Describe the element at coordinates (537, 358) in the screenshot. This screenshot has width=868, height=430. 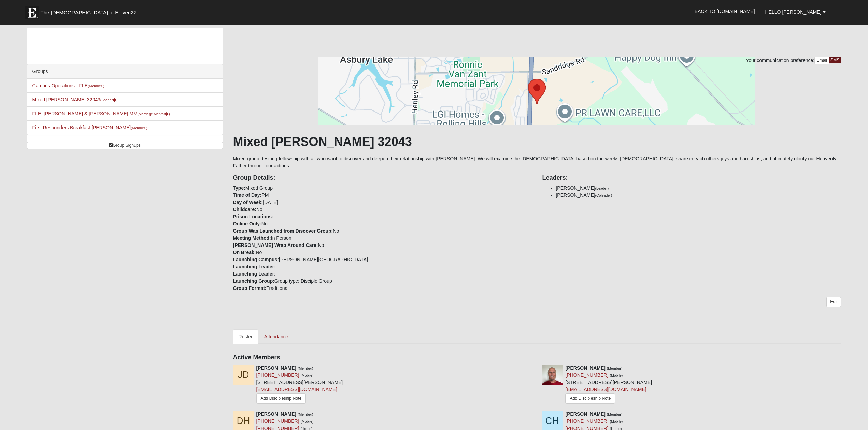
I see `h4: Active Members` at that location.